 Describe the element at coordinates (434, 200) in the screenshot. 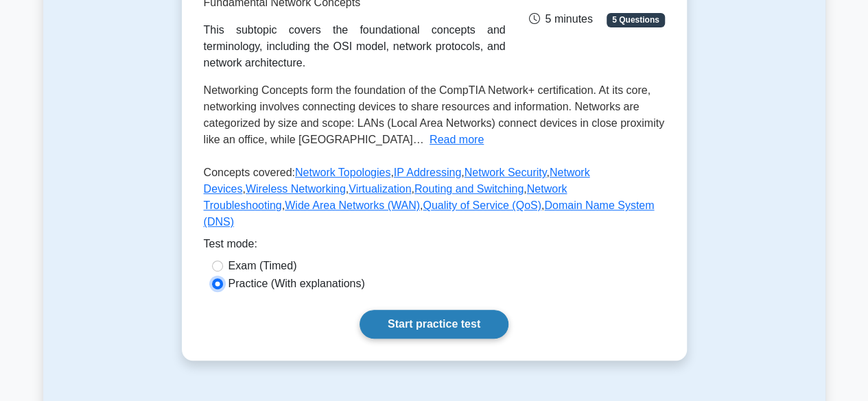

I see `p: Concepts covered: , , , , , , , , , ,` at that location.